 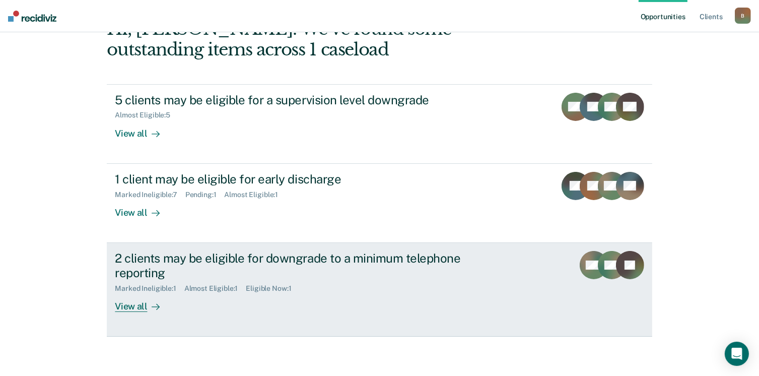 What do you see at coordinates (743, 16) in the screenshot?
I see `button: B` at bounding box center [743, 16].